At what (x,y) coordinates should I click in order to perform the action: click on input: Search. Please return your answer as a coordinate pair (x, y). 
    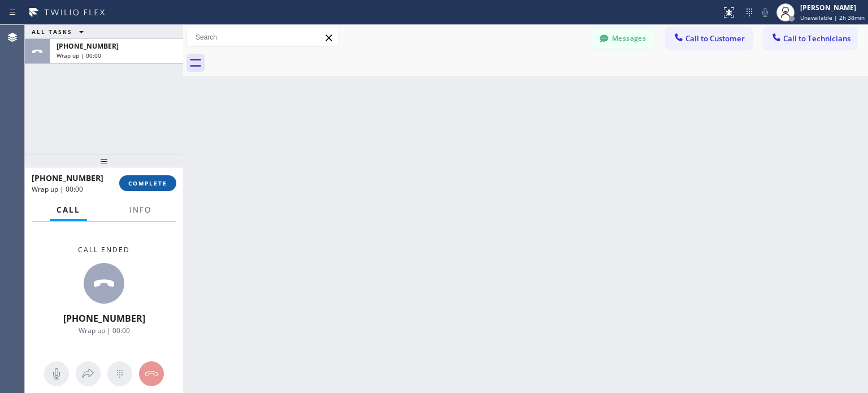
    Looking at the image, I should click on (263, 37).